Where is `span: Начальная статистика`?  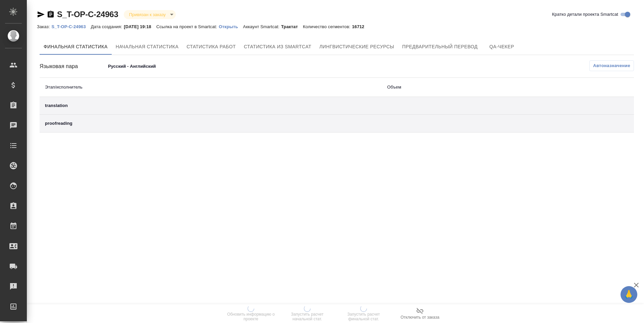 span: Начальная статистика is located at coordinates (147, 47).